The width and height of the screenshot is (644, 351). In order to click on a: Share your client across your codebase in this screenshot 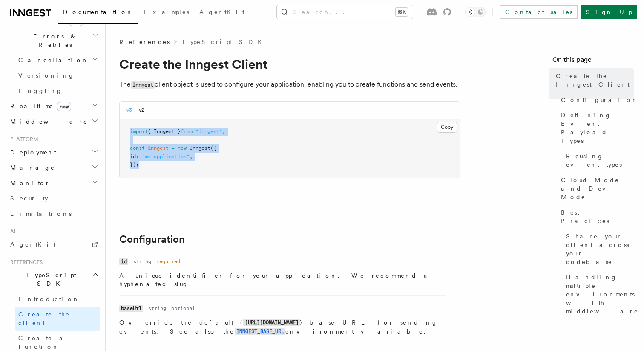, I will do `click(598, 249)`.